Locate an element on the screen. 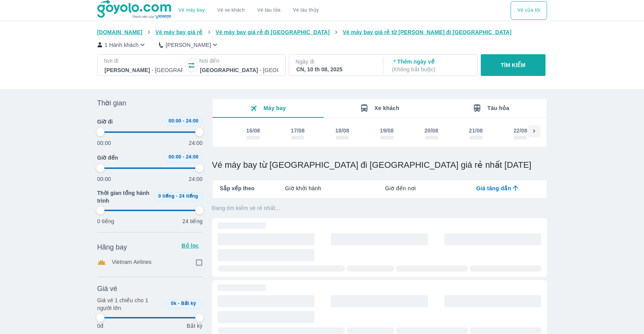 The height and width of the screenshot is (334, 644). p: Đang tìm kiếm vé rẻ nhất... is located at coordinates (379, 208).